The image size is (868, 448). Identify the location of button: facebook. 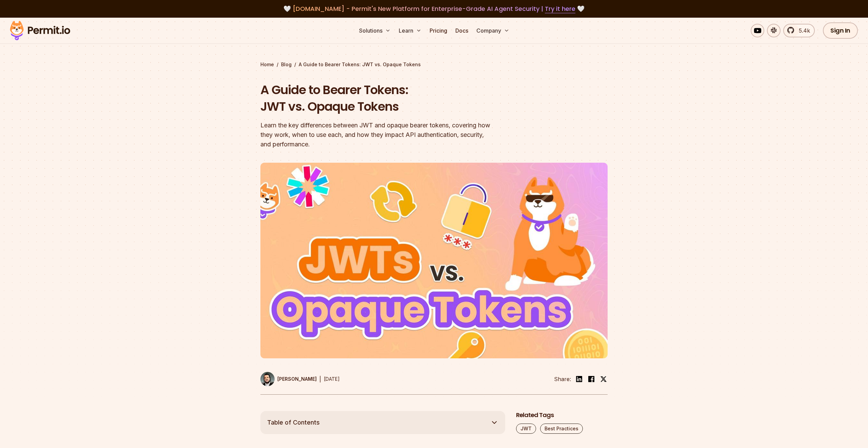
(592, 379).